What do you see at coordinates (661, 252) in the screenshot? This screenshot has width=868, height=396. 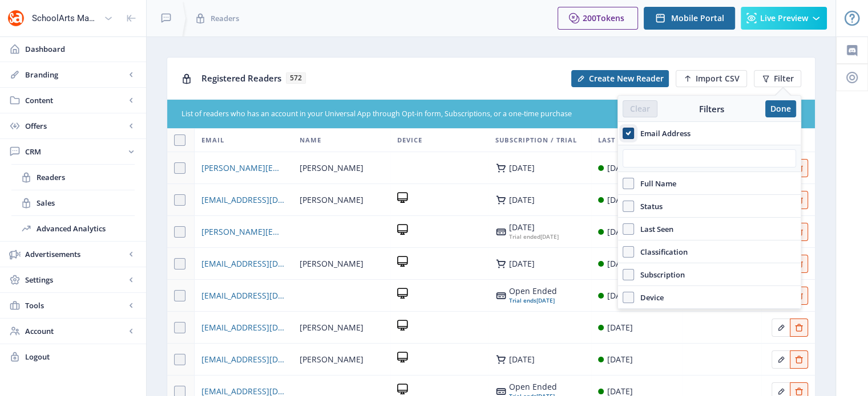 I see `span: Classification` at bounding box center [661, 252].